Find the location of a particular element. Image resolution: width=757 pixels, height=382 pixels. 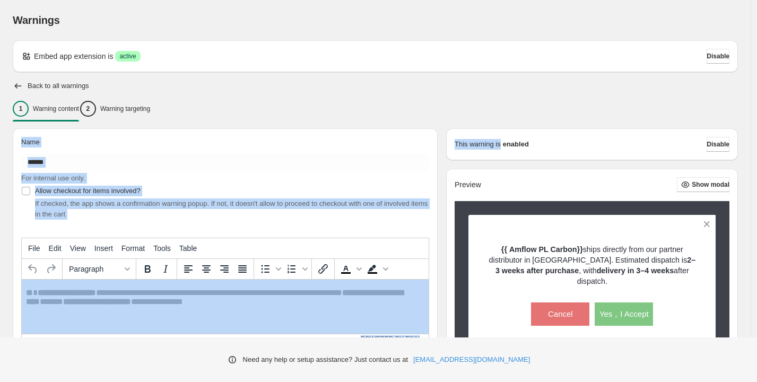

p: Warning content is located at coordinates (56, 109).